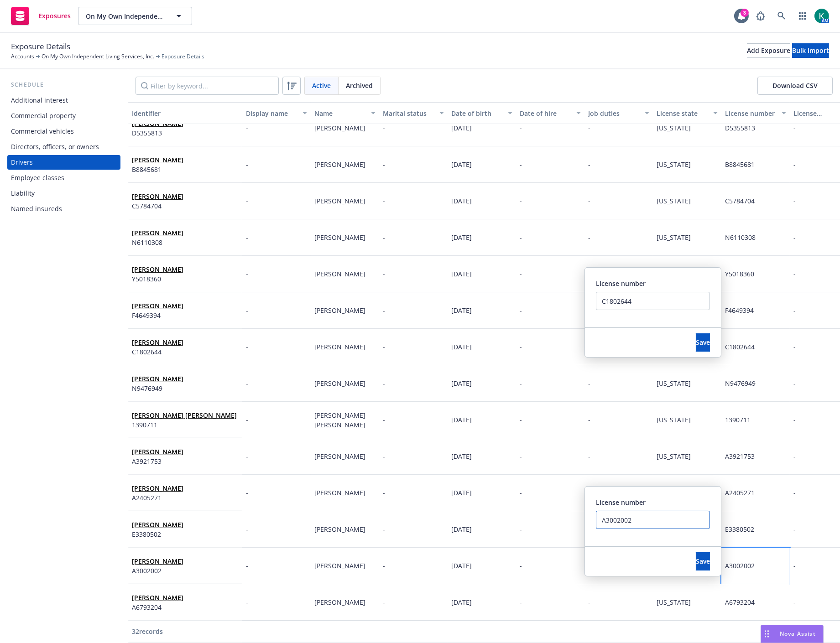 Image resolution: width=840 pixels, height=643 pixels. I want to click on div: Display name, so click(272, 113).